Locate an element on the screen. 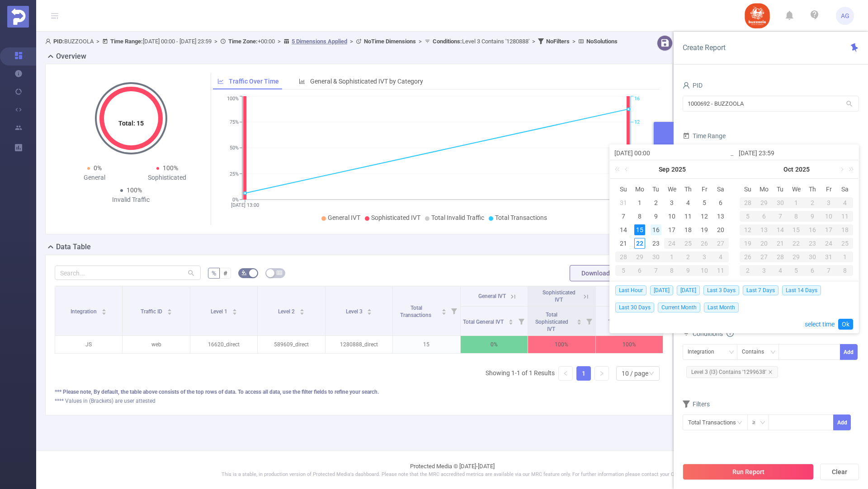 The width and height of the screenshot is (868, 489). td: October 28, 2025 is located at coordinates (780, 257).